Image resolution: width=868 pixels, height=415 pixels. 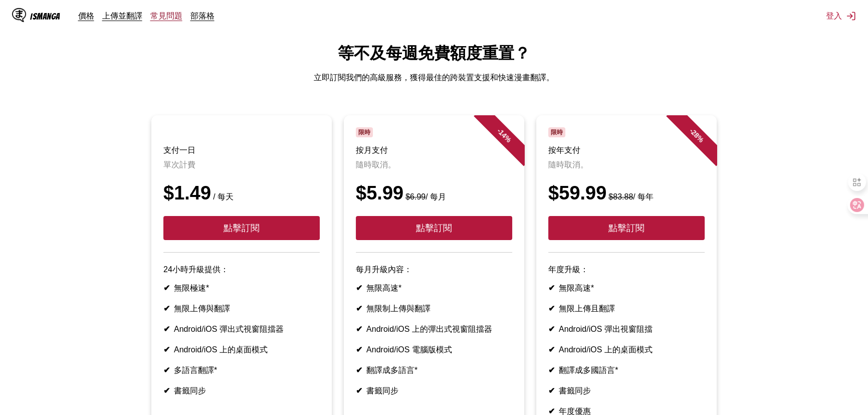 I want to click on li: Android/iOS 彈出視窗阻擋, so click(x=626, y=329).